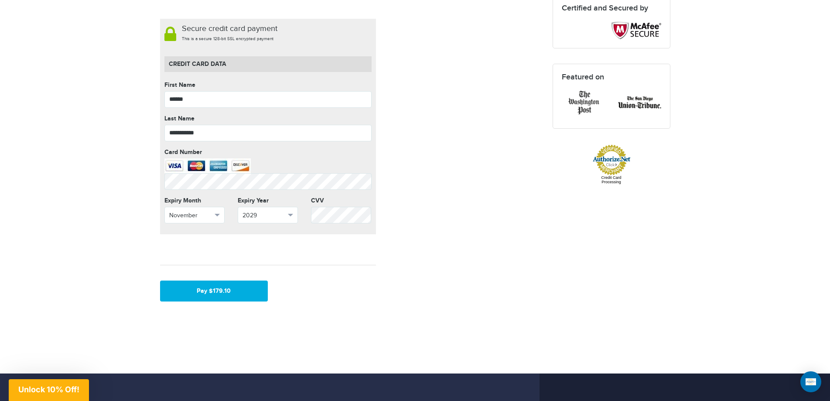 Image resolution: width=830 pixels, height=401 pixels. What do you see at coordinates (264, 216) in the screenshot?
I see `span: 2029` at bounding box center [264, 216].